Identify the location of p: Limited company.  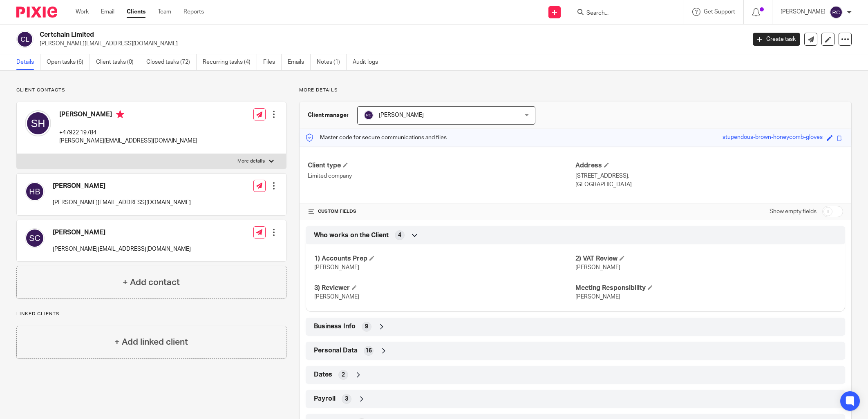
(441, 176).